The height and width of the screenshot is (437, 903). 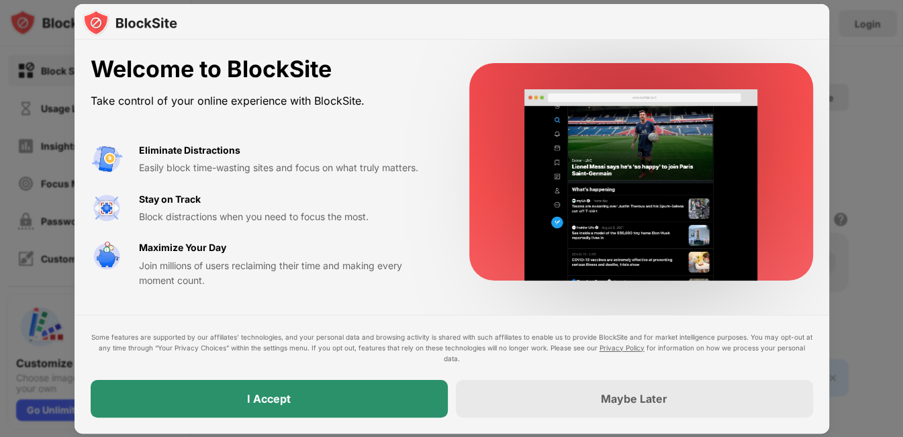 What do you see at coordinates (107, 208) in the screenshot?
I see `img: value-focus.svg` at bounding box center [107, 208].